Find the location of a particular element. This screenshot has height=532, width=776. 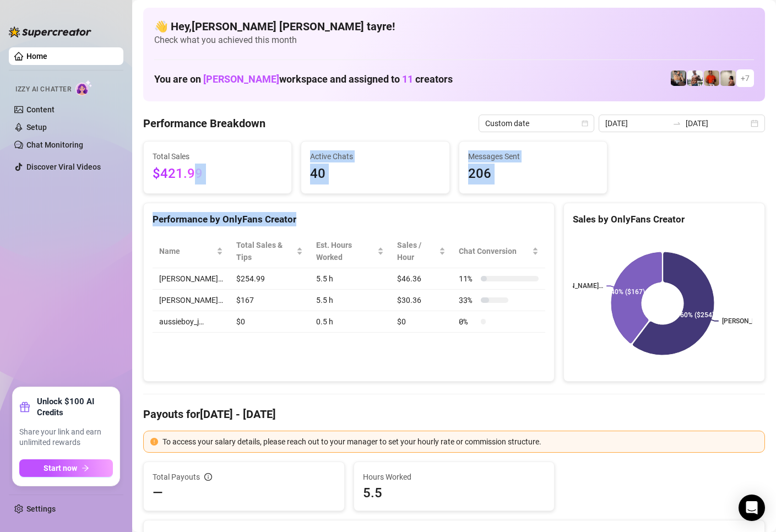

div: Est. Hours Worked is located at coordinates (345, 251).